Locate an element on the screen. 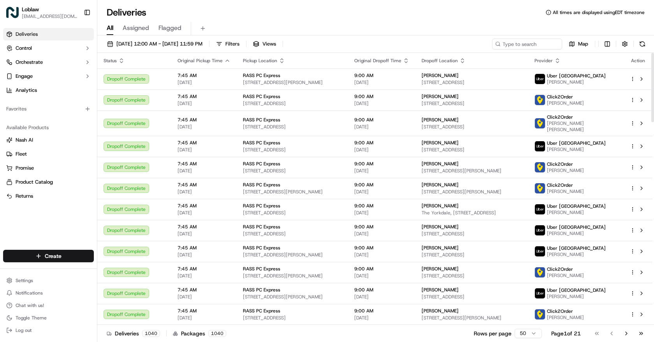 This screenshot has width=654, height=342. span: Status is located at coordinates (110, 61).